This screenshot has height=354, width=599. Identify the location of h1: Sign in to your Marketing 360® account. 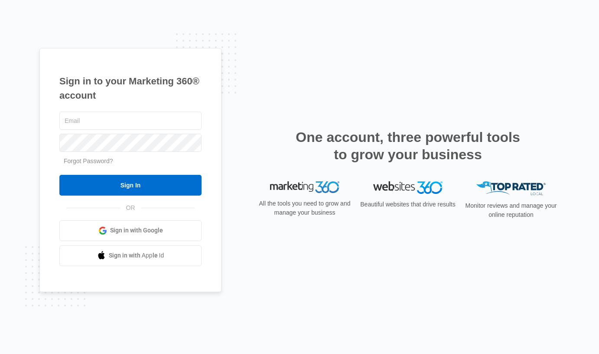
(130, 88).